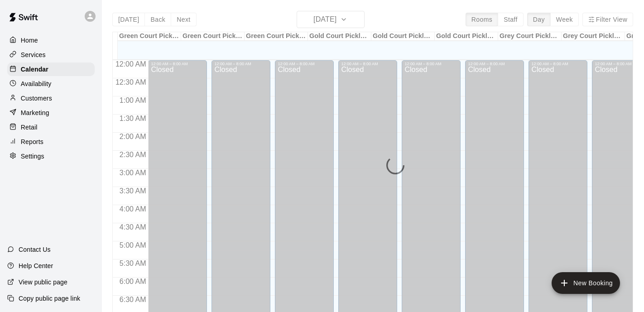 This screenshot has width=644, height=312. What do you see at coordinates (132, 191) in the screenshot?
I see `span: 3:30 AM` at bounding box center [132, 191].